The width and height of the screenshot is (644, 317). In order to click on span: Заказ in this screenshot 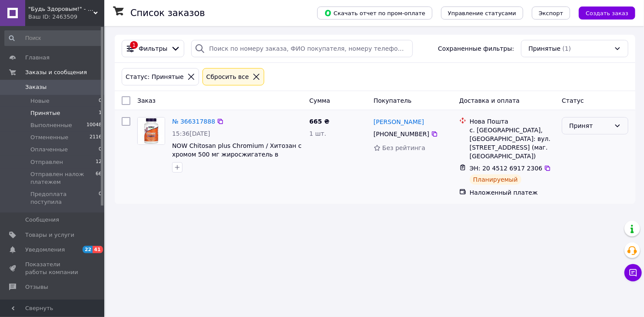, I will do `click(146, 101)`.